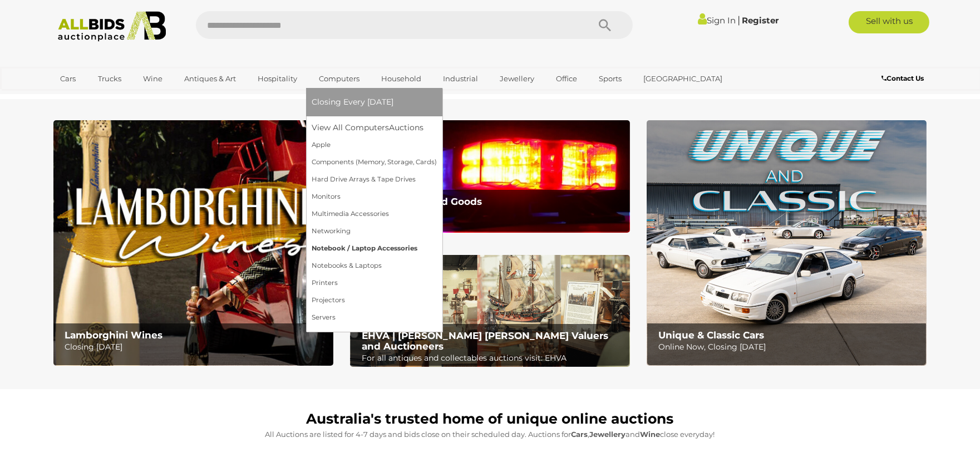 The width and height of the screenshot is (980, 457). Describe the element at coordinates (651, 434) in the screenshot. I see `strong: Wine` at that location.